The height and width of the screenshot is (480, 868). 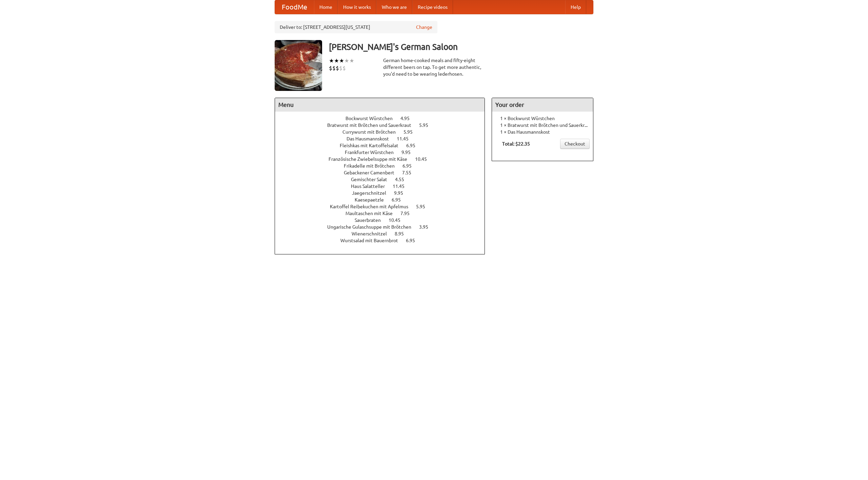 What do you see at coordinates (384, 213) in the screenshot?
I see `a: Maultaschen mit Käse 7.95` at bounding box center [384, 213].